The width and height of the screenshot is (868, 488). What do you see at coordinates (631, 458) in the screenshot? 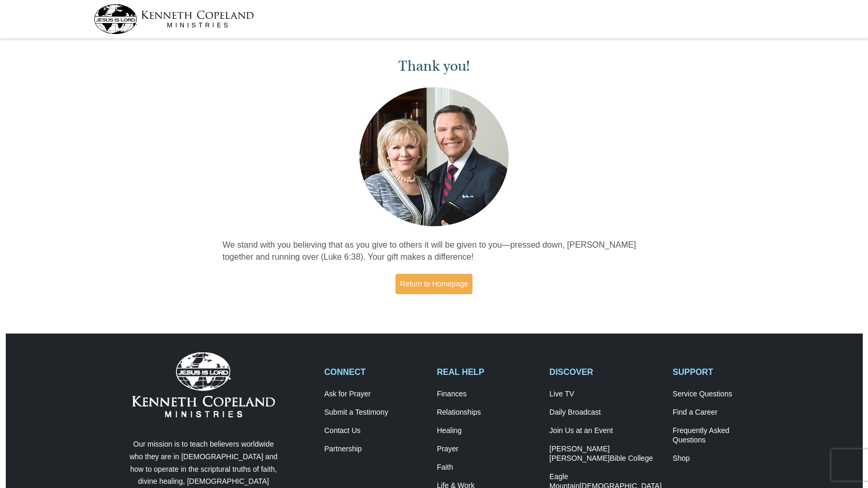
I see `span: Bible College` at bounding box center [631, 458].